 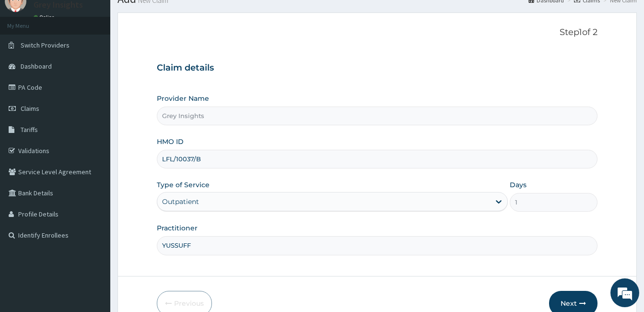 I want to click on img: d_794563401_company_1708531726252_794563401, so click(x=29, y=60).